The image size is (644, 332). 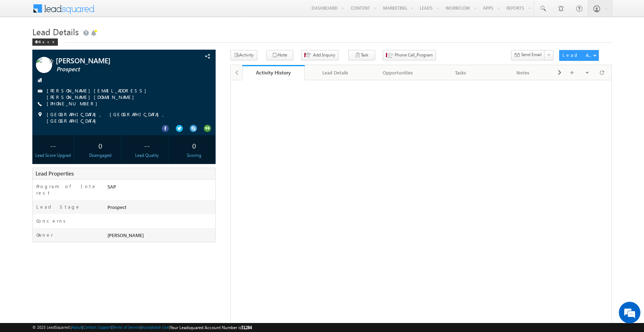 I want to click on button: Activity, so click(x=244, y=55).